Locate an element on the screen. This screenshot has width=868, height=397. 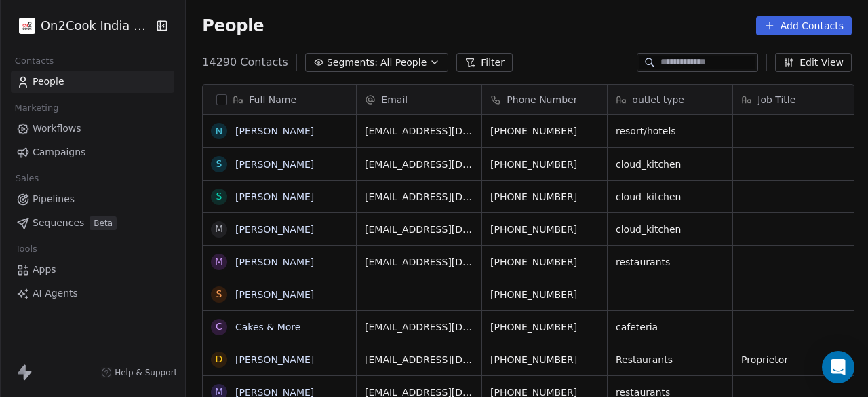
button: Edit View is located at coordinates (813, 62).